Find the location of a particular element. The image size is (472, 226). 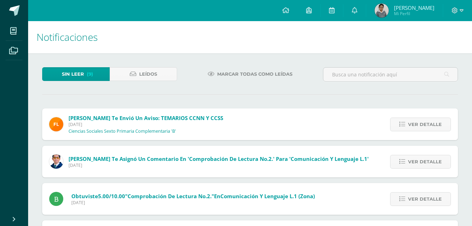

span: Notificaciones is located at coordinates (67, 37).